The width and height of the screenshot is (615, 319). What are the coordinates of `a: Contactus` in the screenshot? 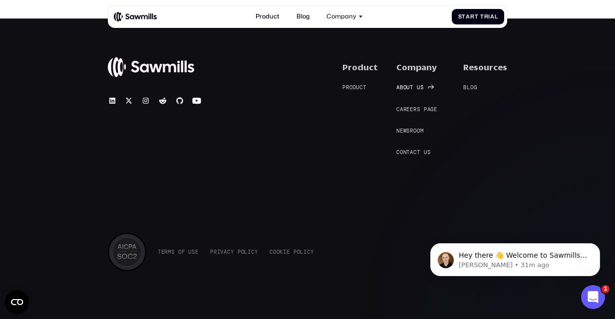 It's located at (417, 153).